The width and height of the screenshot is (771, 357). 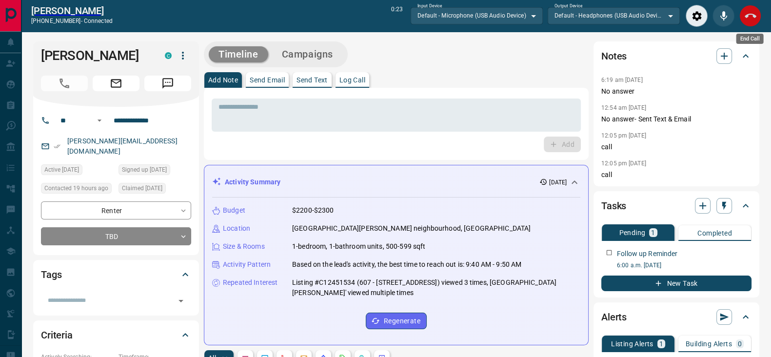 What do you see at coordinates (632, 233) in the screenshot?
I see `p: Pending` at bounding box center [632, 233].